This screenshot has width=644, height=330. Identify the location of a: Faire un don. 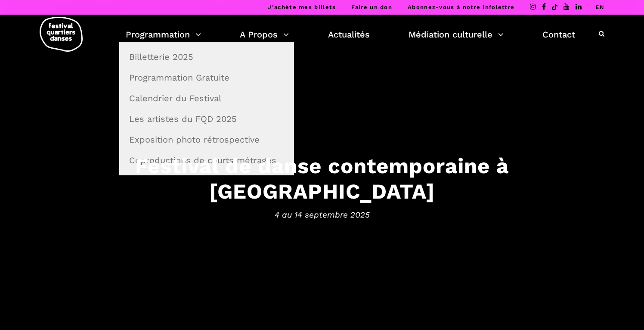
(371, 7).